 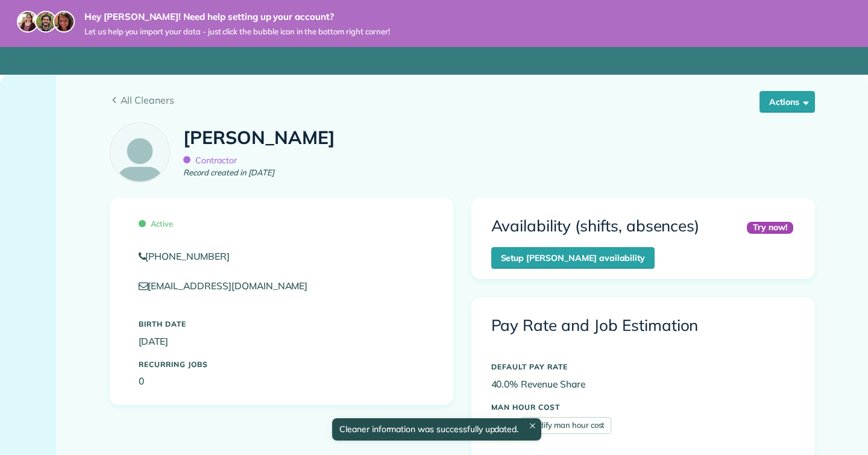 I want to click on div: Try now!, so click(x=770, y=227).